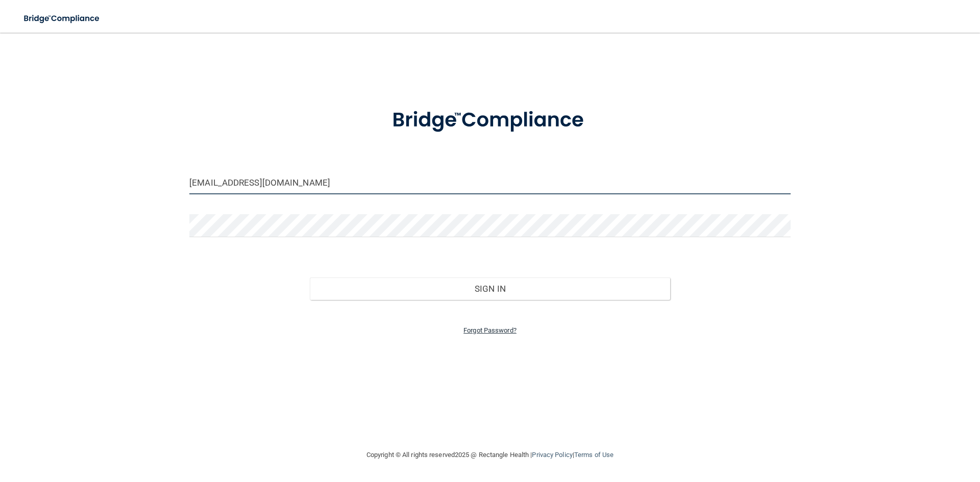  Describe the element at coordinates (490, 183) in the screenshot. I see `input: Email` at that location.